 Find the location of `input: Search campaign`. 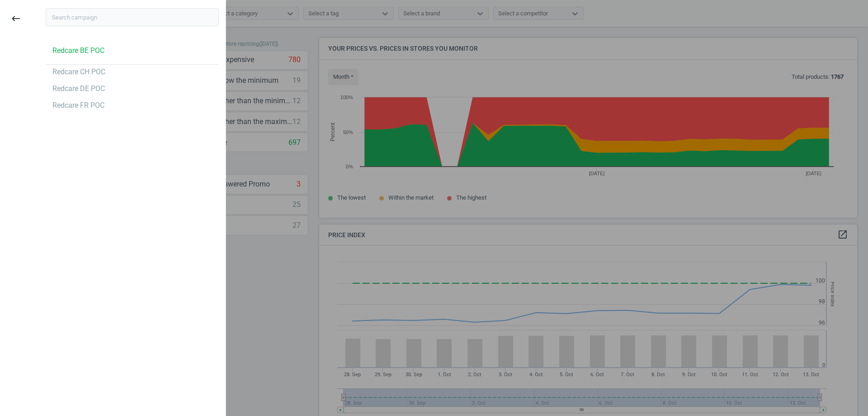

input: Search campaign is located at coordinates (132, 17).